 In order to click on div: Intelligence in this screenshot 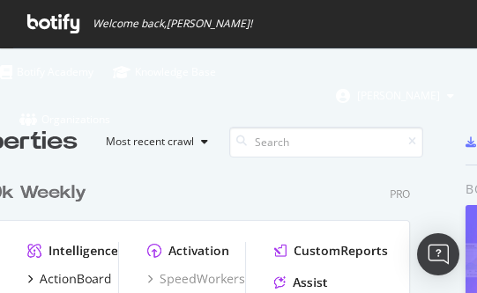, I will do `click(83, 251)`.